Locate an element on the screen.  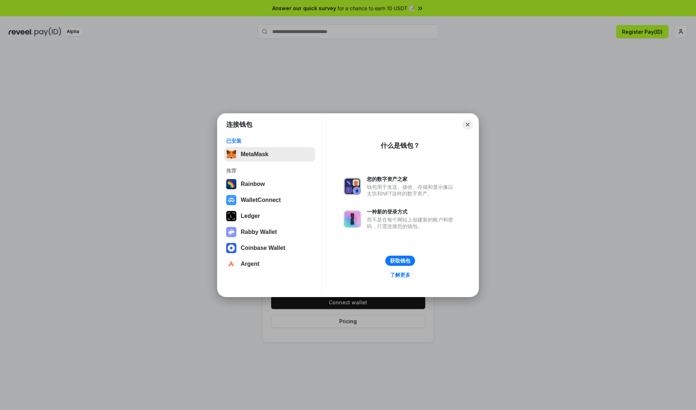
div: Coinbase Wallet is located at coordinates (263, 248).